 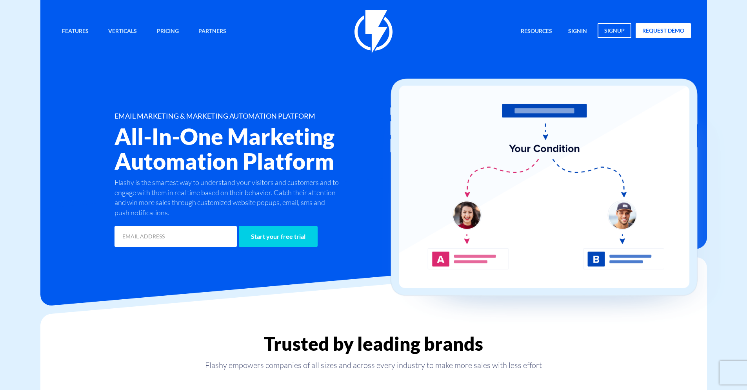 I want to click on a: Partners, so click(x=212, y=31).